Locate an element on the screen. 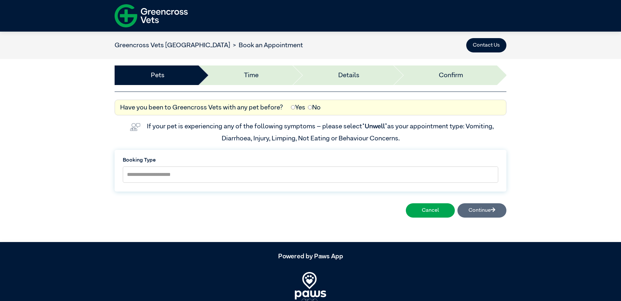 The image size is (621, 301). label: Have you been to Greencross Vets with any pet before? is located at coordinates (201, 108).